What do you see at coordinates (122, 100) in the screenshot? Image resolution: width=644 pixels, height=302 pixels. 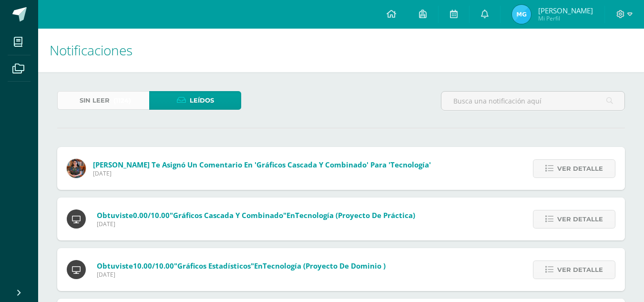 I see `span: (1124)` at bounding box center [122, 100].